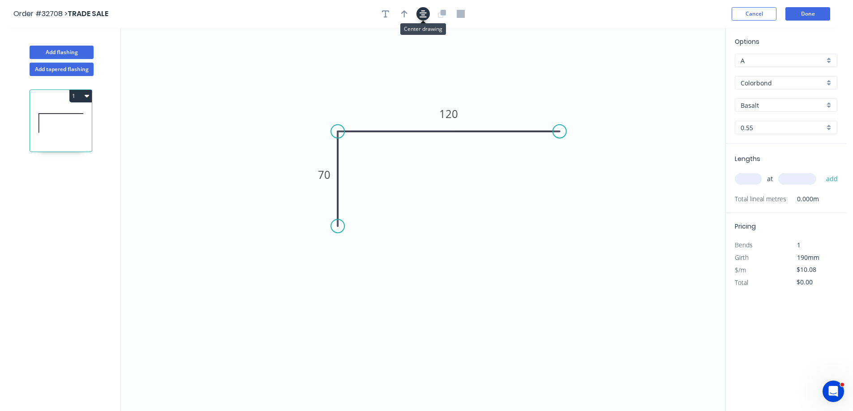  What do you see at coordinates (782, 128) in the screenshot?
I see `input: Thickness` at bounding box center [782, 128].